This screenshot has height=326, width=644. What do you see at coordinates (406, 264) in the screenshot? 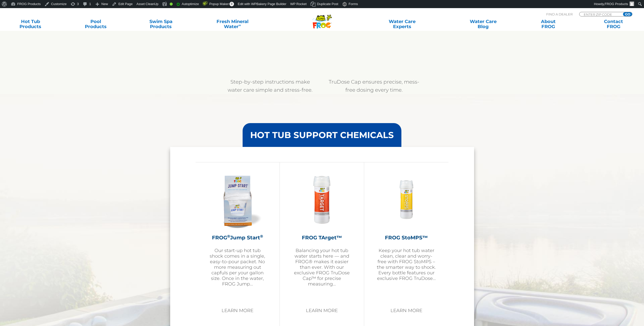
I see `p: Keep your hot tub water clean, clear and worry-free with FROG StoMPS – the smarter way to shock. ...` at bounding box center [406, 264].